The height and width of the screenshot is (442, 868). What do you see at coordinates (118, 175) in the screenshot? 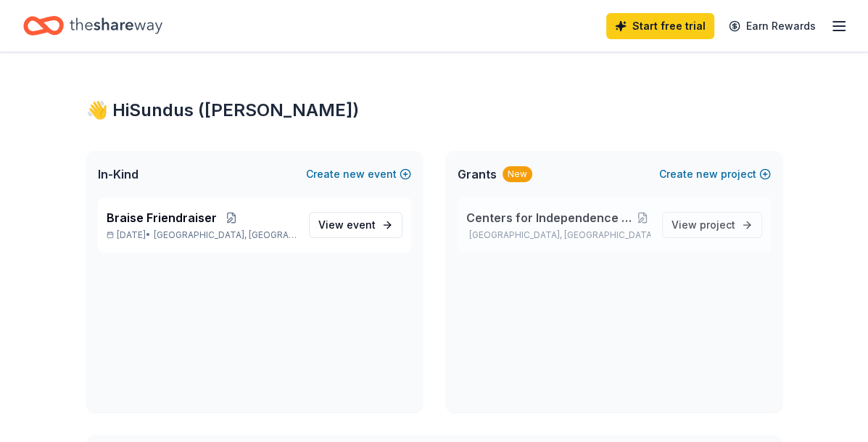
I see `span: In-Kind` at bounding box center [118, 175].